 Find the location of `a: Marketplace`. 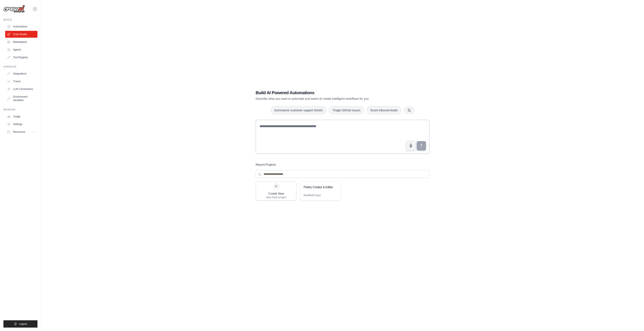

a: Marketplace is located at coordinates (21, 42).